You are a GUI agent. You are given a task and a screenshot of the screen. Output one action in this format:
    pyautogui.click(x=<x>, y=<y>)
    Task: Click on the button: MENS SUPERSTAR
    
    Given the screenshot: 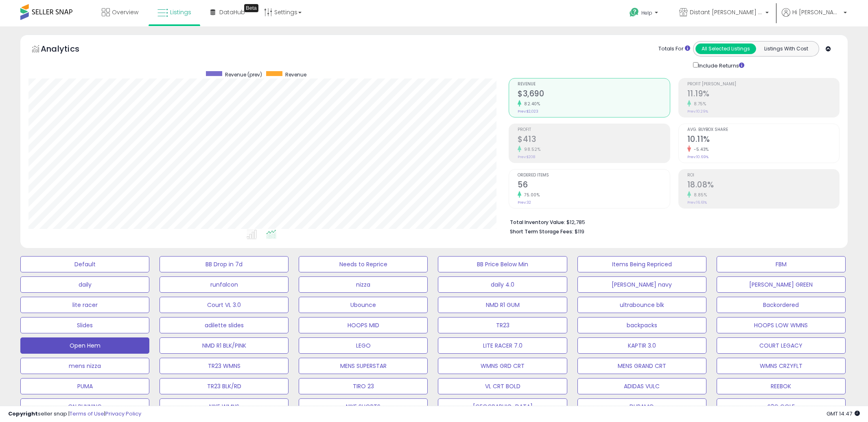 What is the action you would take?
    pyautogui.click(x=363, y=366)
    